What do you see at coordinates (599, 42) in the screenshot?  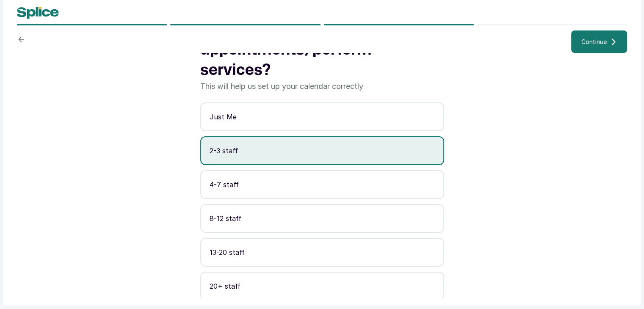 I see `button: Continue` at bounding box center [599, 42].